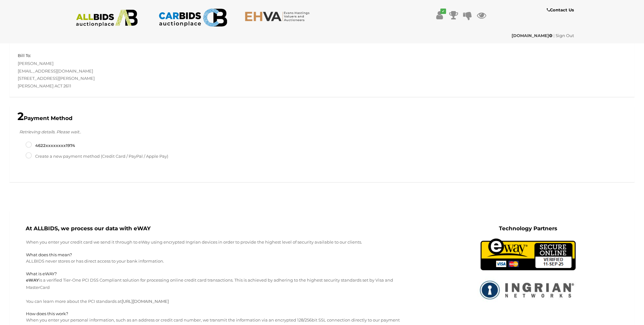 The height and width of the screenshot is (325, 644). Describe the element at coordinates (279, 16) in the screenshot. I see `img: EHVA.com.au` at that location.